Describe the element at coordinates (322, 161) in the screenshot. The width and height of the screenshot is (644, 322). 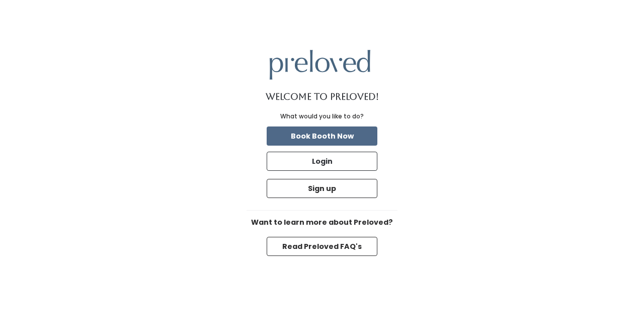
I see `button: Login` at that location.